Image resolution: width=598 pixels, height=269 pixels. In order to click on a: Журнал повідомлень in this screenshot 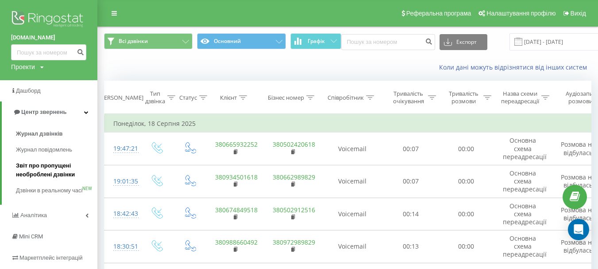, I will do `click(57, 150)`.